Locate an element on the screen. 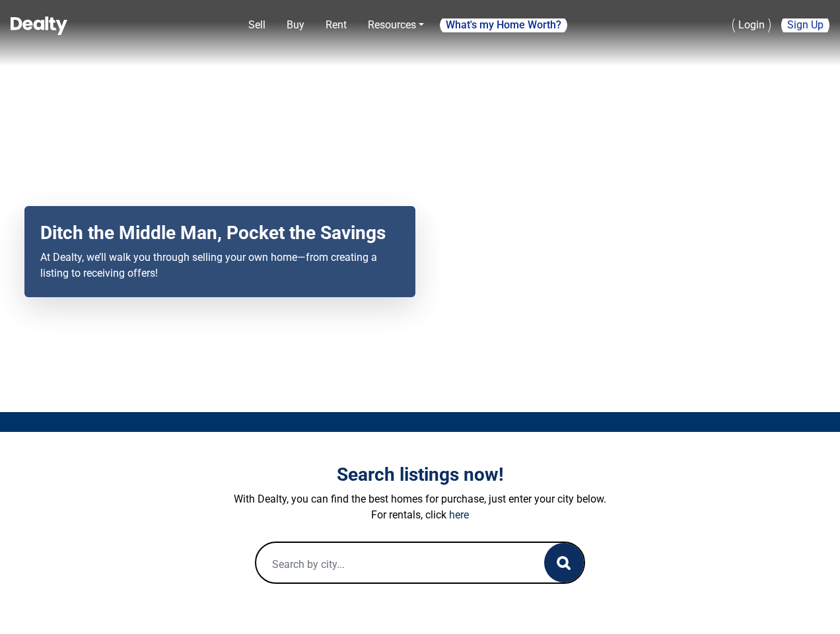  p: With Dealty, you can find the best homes for purchase, just enter your city below. is located at coordinates (420, 500).